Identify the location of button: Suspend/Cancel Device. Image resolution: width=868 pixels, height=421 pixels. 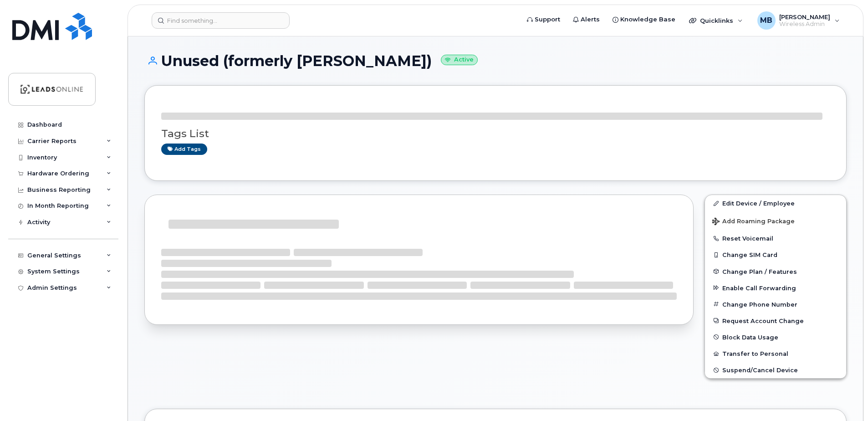
(776, 370).